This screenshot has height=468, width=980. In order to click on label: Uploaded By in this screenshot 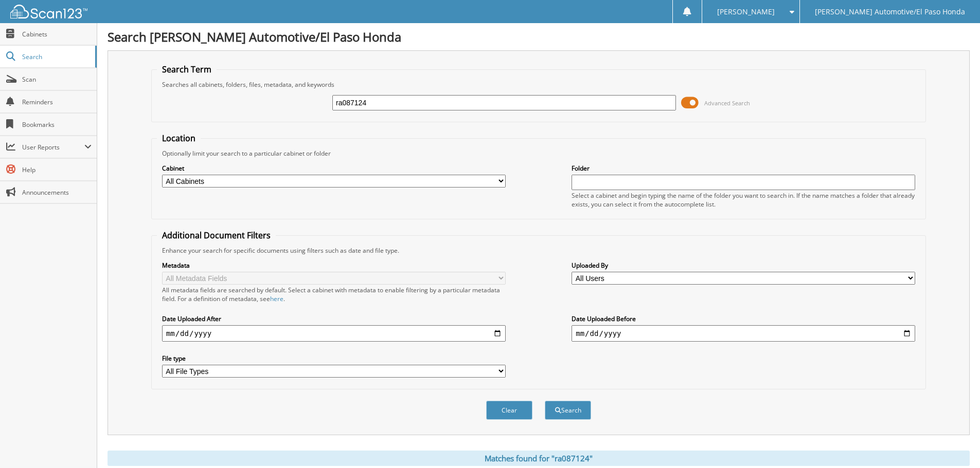, I will do `click(743, 265)`.